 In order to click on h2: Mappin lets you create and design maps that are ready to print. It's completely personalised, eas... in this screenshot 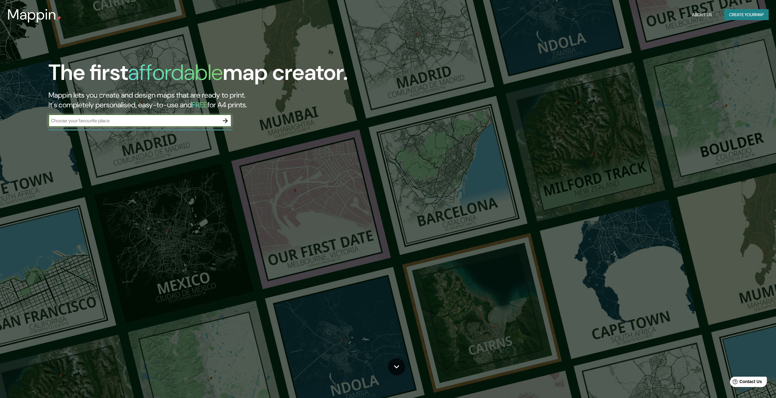, I will do `click(242, 100)`.